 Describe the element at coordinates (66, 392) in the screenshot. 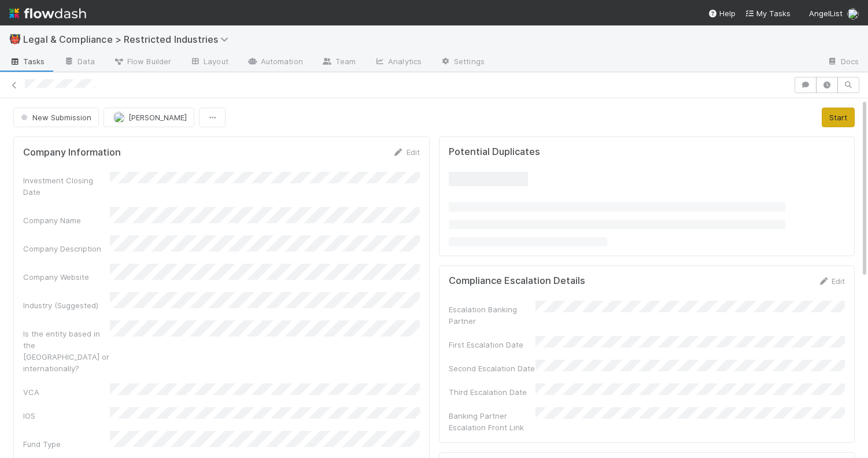

I see `div: VCA` at that location.